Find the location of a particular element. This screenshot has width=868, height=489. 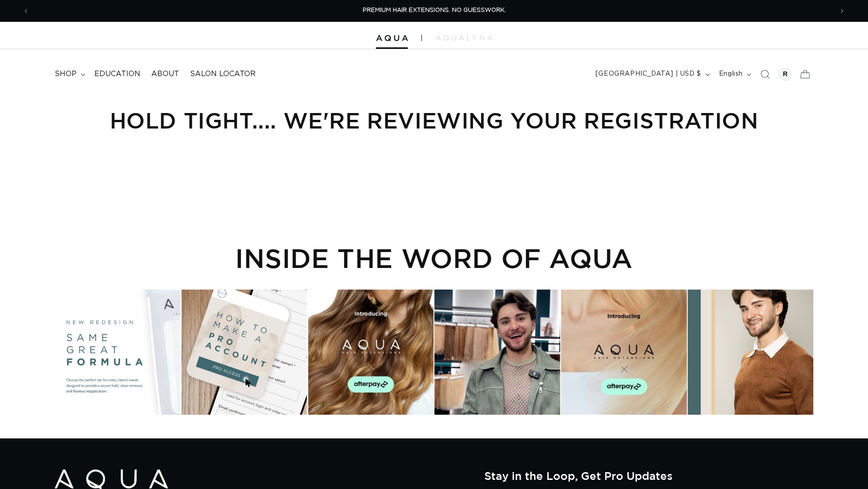

h1: Hold Tight.... we're reviewing your Registration is located at coordinates (434, 120).